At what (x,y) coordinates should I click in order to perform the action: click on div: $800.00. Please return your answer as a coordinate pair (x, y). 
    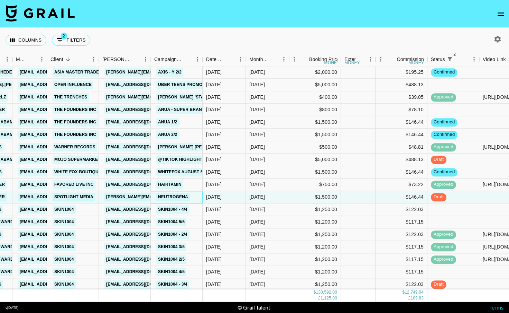
    Looking at the image, I should click on (315, 110).